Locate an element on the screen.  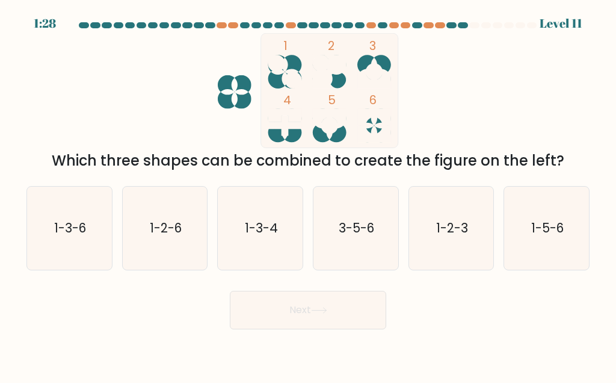
text: 3-5-6 is located at coordinates (356, 228).